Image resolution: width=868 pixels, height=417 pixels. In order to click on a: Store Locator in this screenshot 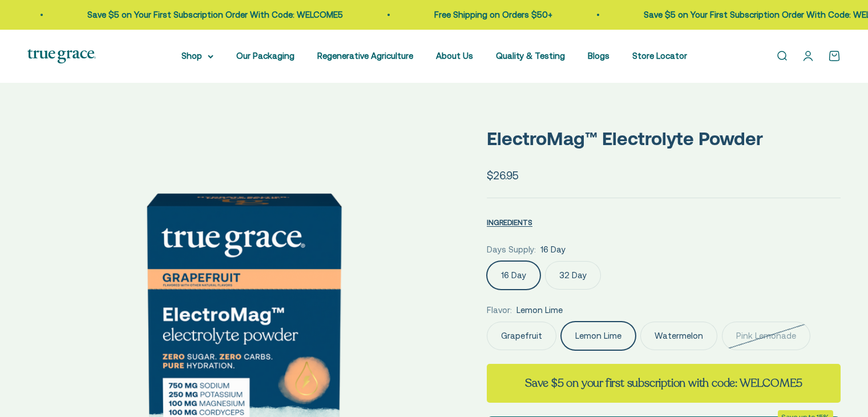, I will do `click(660, 55)`.